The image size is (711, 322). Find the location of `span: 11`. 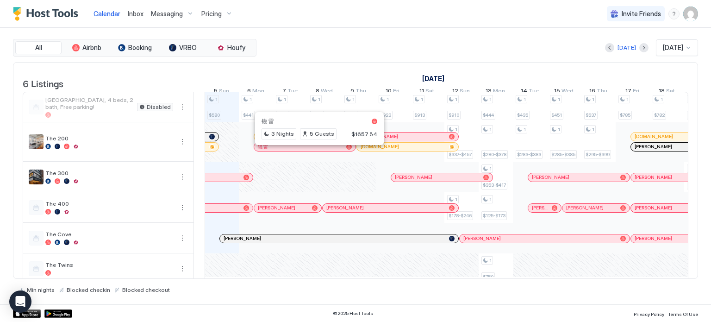

span: 11 is located at coordinates (422, 92).